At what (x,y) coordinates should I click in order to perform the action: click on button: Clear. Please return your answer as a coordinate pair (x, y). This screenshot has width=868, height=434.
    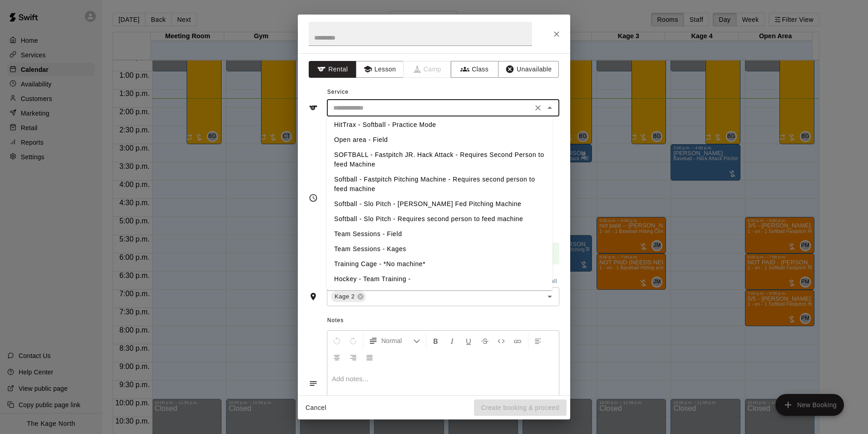
    Looking at the image, I should click on (538, 108).